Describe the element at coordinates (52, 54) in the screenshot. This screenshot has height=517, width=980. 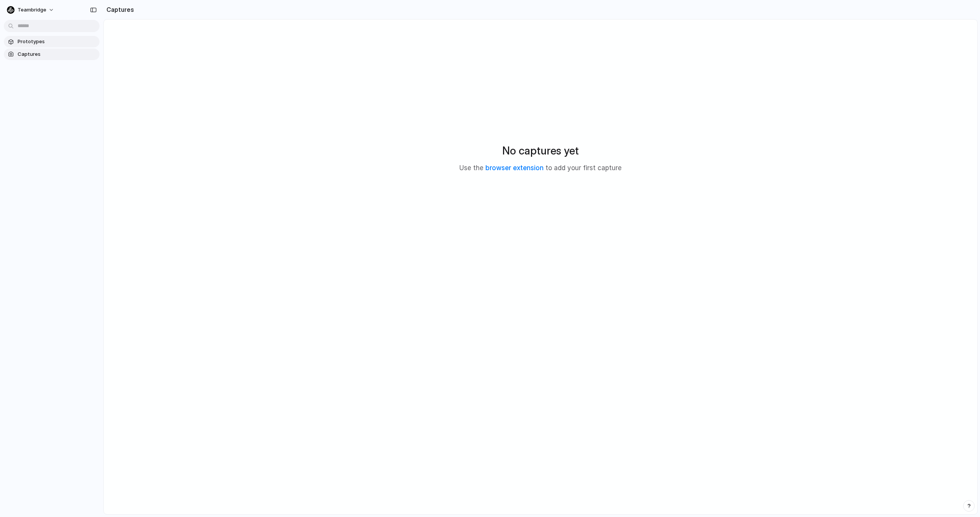
I see `a: Captures` at that location.